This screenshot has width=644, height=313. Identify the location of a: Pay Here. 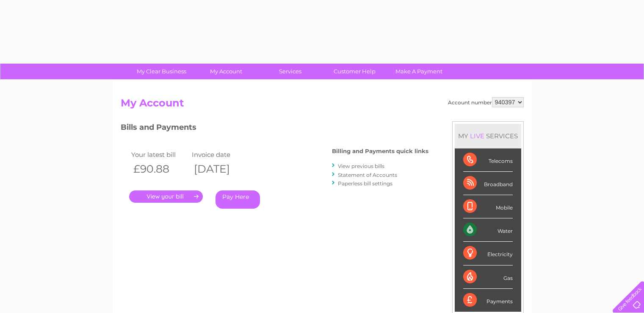
(237, 199).